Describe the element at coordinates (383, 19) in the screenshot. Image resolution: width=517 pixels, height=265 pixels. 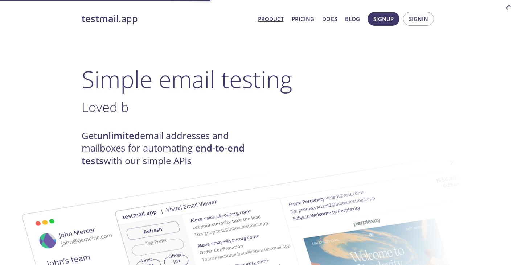
I see `span: Signup` at that location.